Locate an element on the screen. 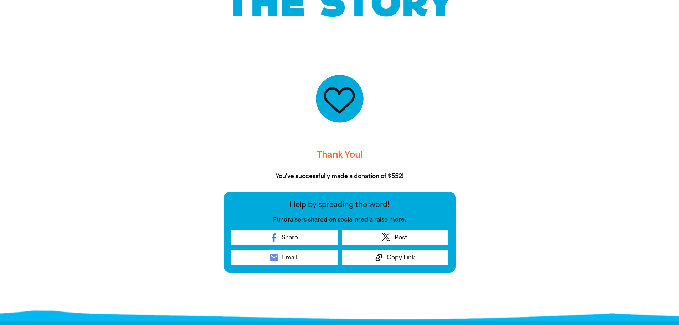 This screenshot has height=325, width=679. span: Email is located at coordinates (289, 257).